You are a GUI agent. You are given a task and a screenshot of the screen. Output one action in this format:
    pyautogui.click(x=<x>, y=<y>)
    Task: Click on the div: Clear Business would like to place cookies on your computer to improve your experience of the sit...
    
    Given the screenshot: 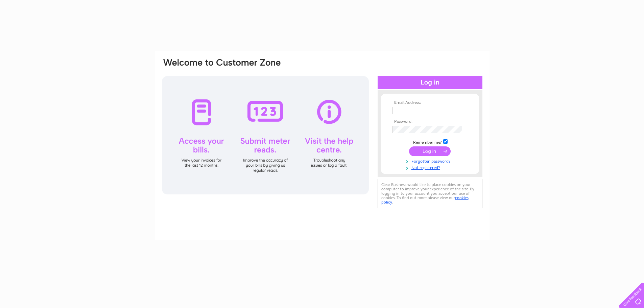 What is the action you would take?
    pyautogui.click(x=430, y=193)
    